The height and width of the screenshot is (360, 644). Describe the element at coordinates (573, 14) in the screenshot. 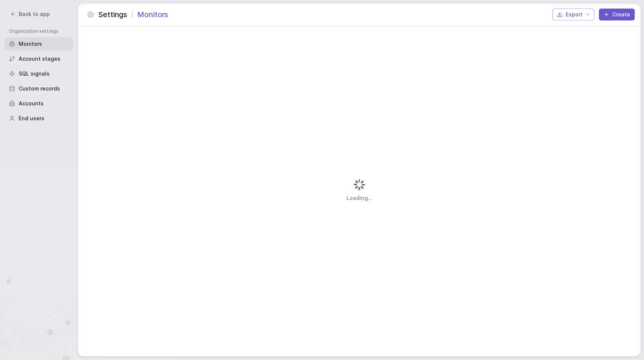

I see `button: Export` at that location.